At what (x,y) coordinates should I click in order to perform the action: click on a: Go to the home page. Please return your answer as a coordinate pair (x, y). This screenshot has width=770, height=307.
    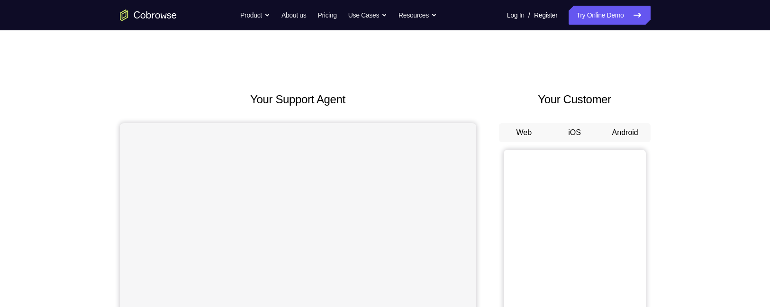
    Looking at the image, I should click on (148, 15).